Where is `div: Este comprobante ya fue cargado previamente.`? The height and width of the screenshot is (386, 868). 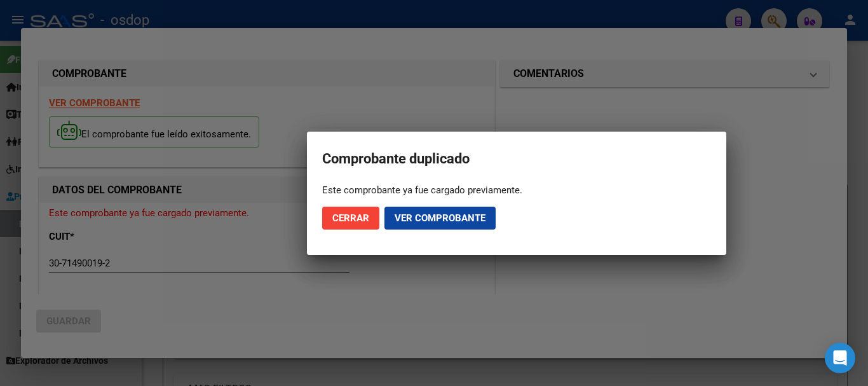 div: Este comprobante ya fue cargado previamente. is located at coordinates (517, 190).